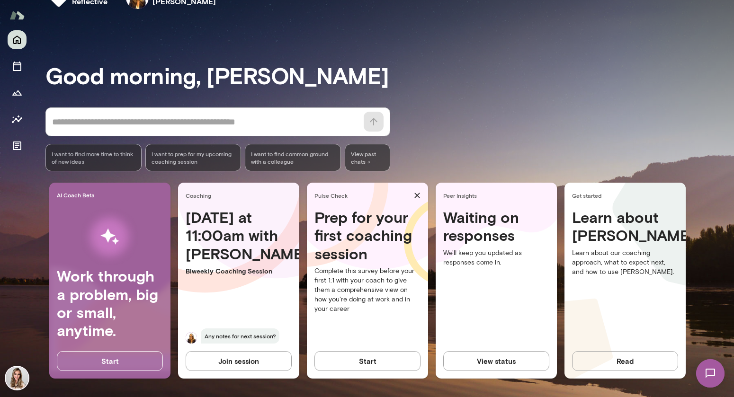 This screenshot has width=734, height=397. Describe the element at coordinates (498, 196) in the screenshot. I see `span: Peer Insights` at that location.